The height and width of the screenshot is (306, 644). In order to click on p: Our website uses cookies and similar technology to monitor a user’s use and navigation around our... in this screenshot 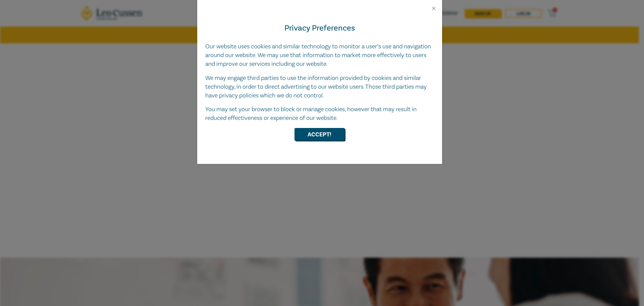, I will do `click(319, 55)`.